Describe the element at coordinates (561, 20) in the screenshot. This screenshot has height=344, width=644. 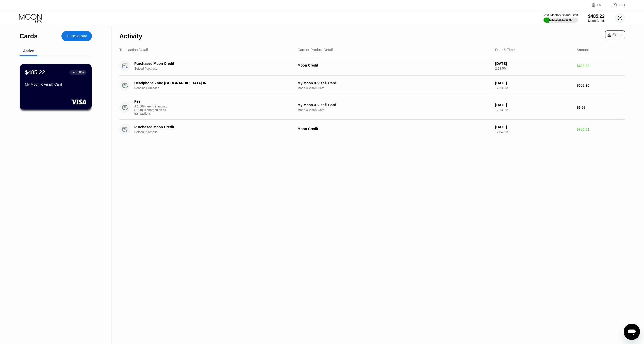
I see `div: $658.20 / $4,000.00` at that location.